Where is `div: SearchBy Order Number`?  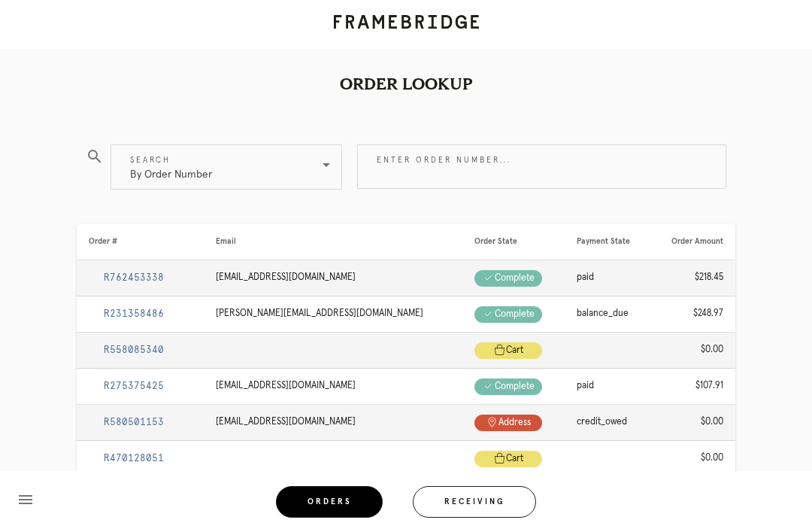 div: SearchBy Order Number is located at coordinates (227, 167).